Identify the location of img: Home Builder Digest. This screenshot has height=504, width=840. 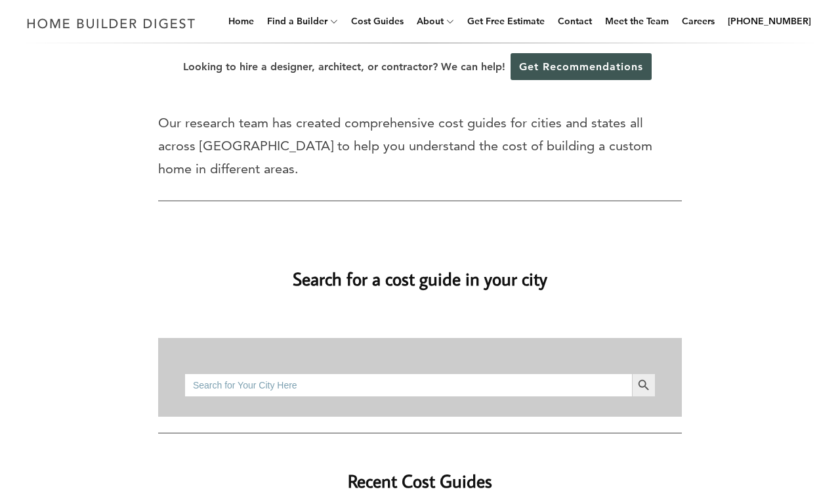
(111, 23).